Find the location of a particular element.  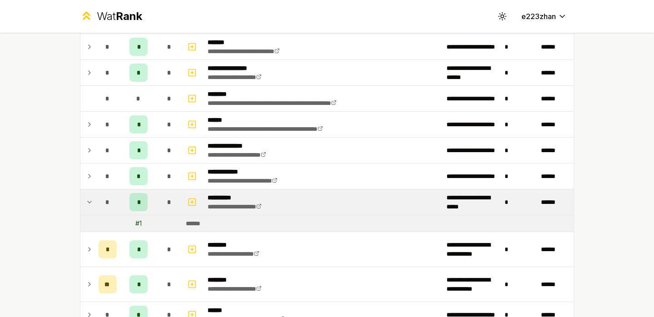

span: Rank is located at coordinates (129, 16).